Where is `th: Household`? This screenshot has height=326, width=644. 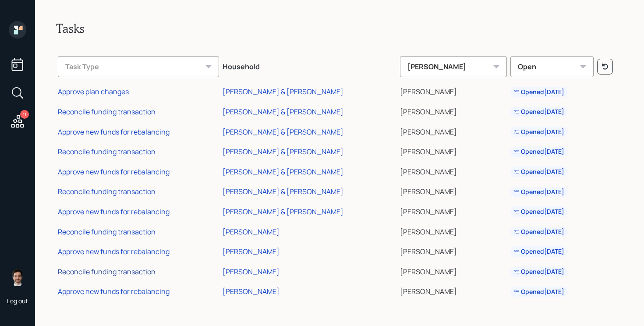 th: Household is located at coordinates (310, 65).